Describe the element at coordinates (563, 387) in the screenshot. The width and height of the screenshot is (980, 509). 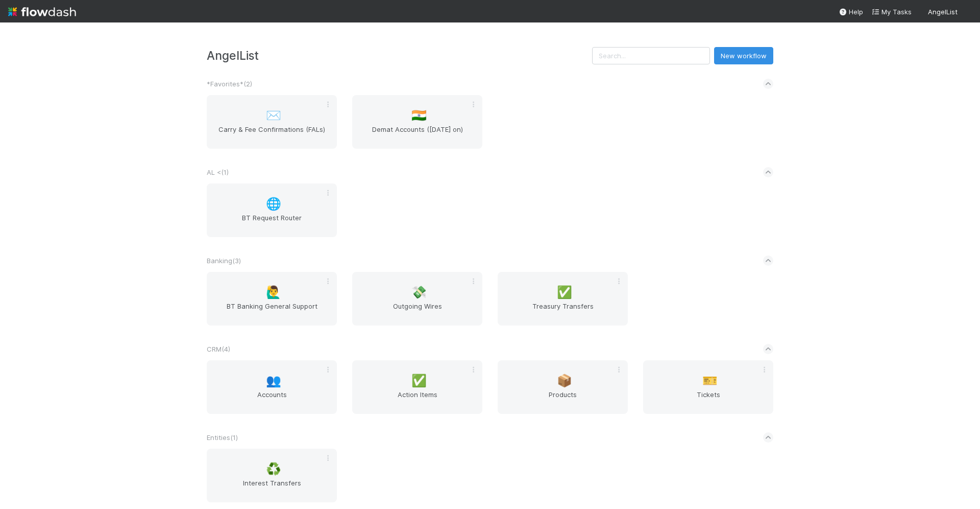
I see `a: 📦Products` at that location.